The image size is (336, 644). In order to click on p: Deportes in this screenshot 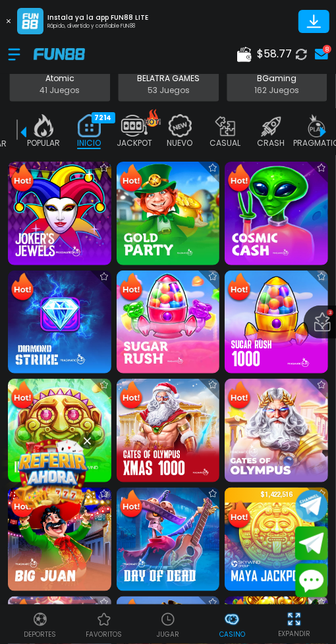, I will do `click(40, 634)`.